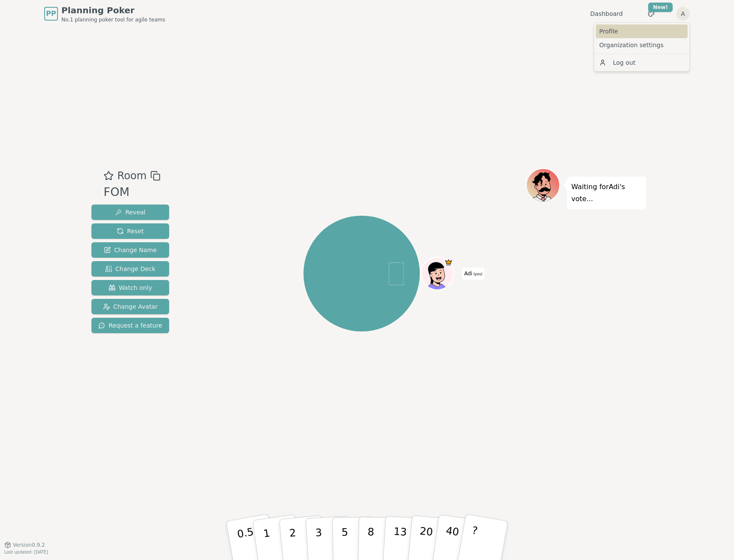  I want to click on a: Profile, so click(642, 31).